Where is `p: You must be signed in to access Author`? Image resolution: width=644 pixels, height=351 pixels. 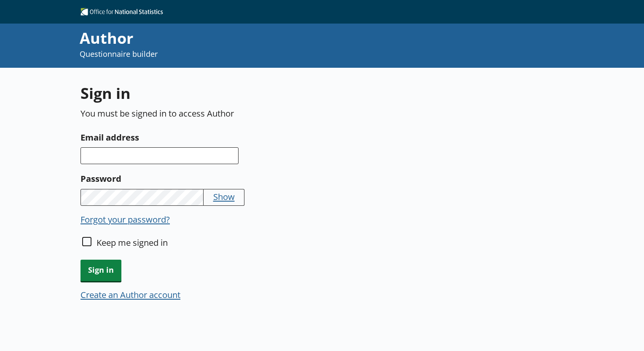 p: You must be signed in to access Author is located at coordinates (238, 113).